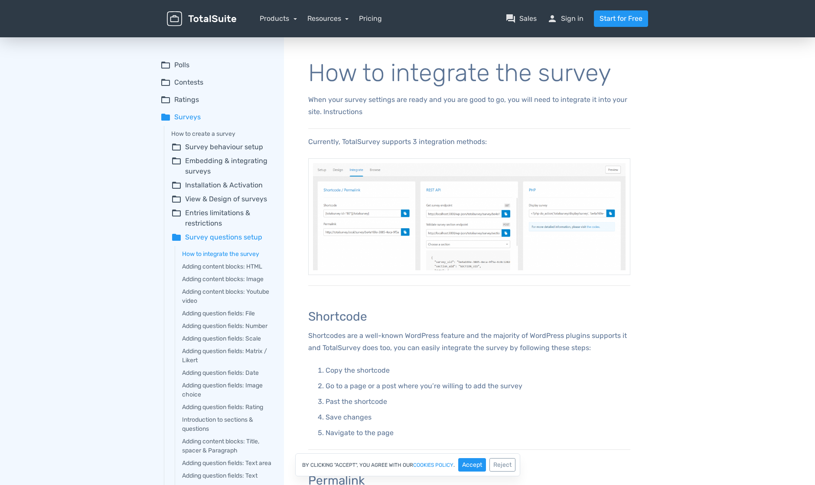 The width and height of the screenshot is (815, 485). What do you see at coordinates (227, 407) in the screenshot?
I see `a: Adding question fields: Rating` at bounding box center [227, 407].